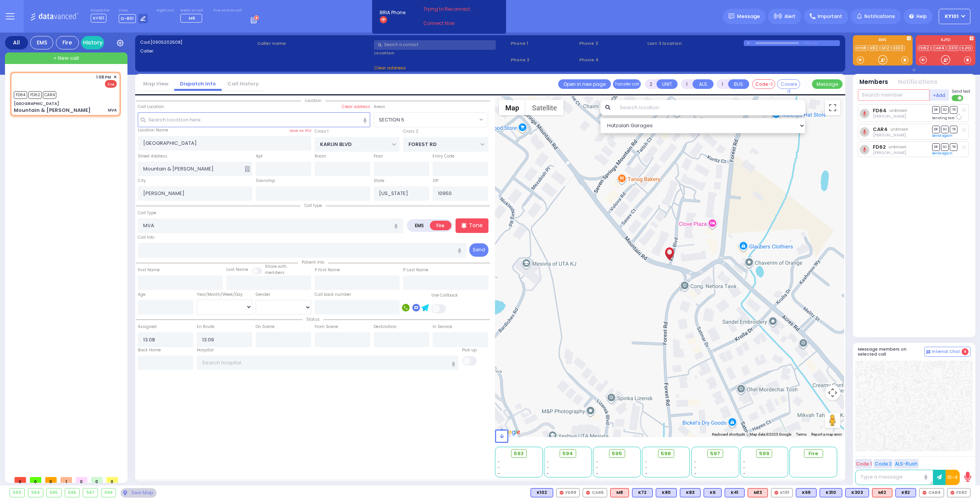 This screenshot has width=980, height=500. What do you see at coordinates (411, 131) in the screenshot?
I see `label: Cross 2` at bounding box center [411, 131].